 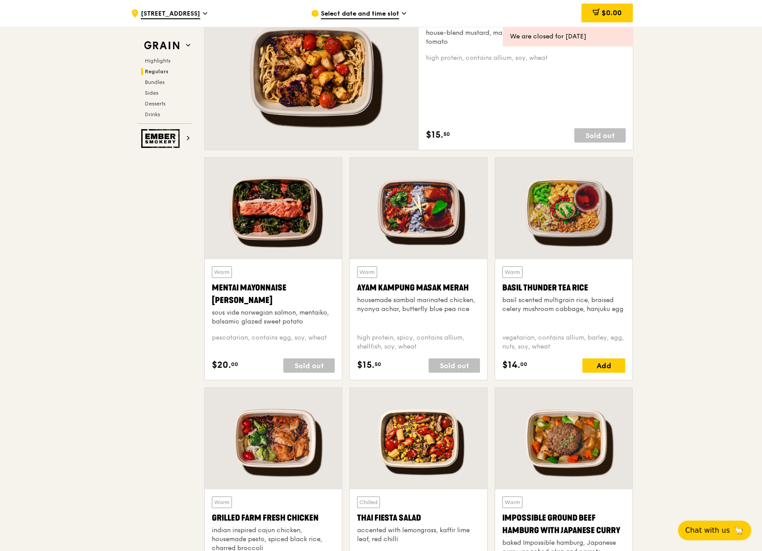 What do you see at coordinates (155, 82) in the screenshot?
I see `span: Bundles` at bounding box center [155, 82].